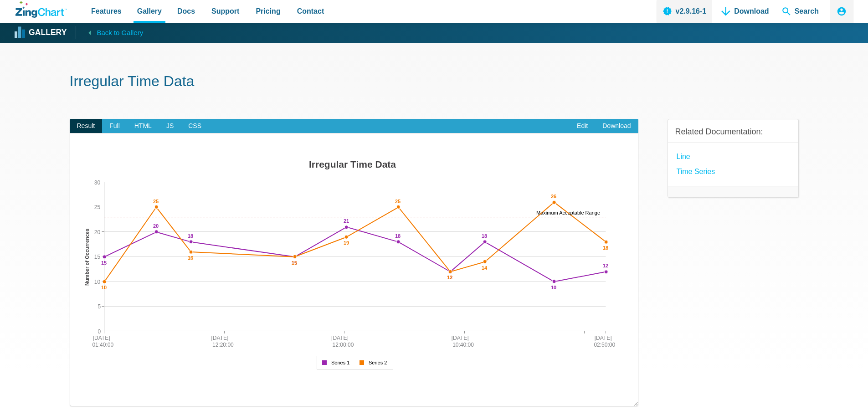  What do you see at coordinates (733, 132) in the screenshot?
I see `h3: Related Documentation:` at bounding box center [733, 132].